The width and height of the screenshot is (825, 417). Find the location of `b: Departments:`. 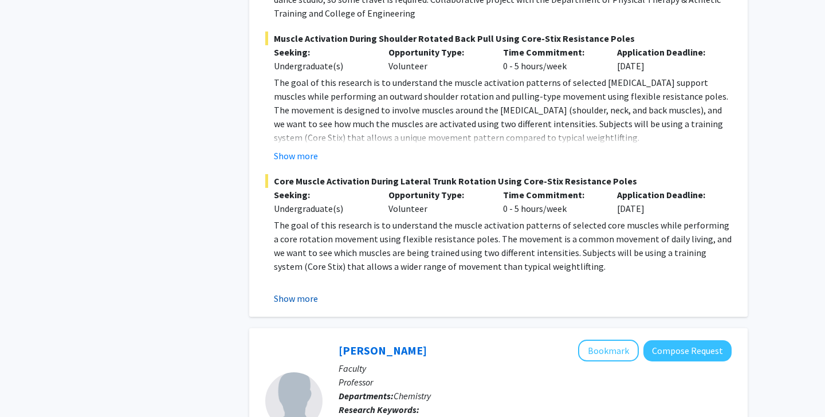

b: Departments: is located at coordinates (366, 396).